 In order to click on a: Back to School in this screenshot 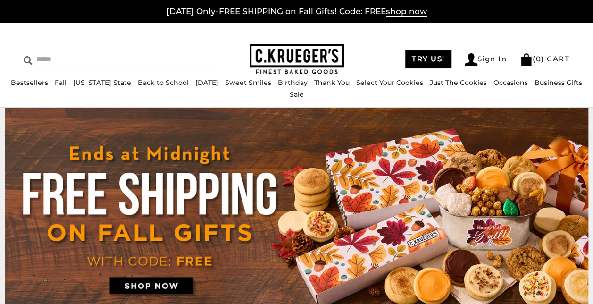, I will do `click(163, 82)`.